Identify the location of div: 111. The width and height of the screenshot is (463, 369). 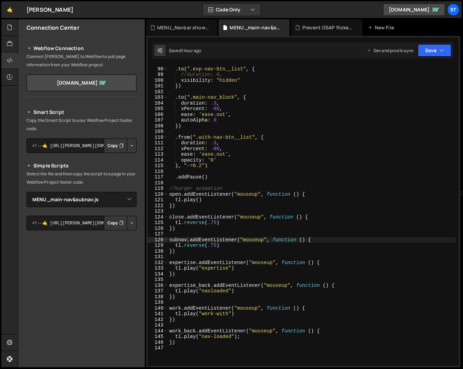
(158, 143).